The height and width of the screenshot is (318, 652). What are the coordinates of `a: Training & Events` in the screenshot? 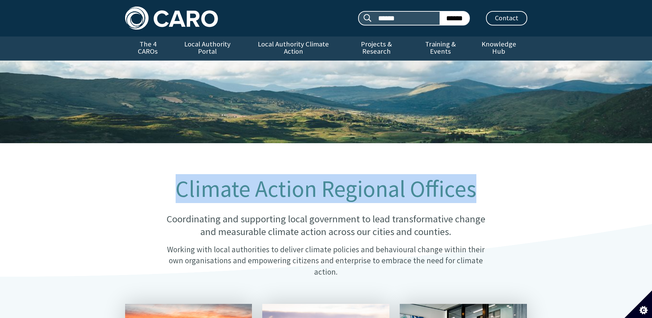 It's located at (440, 48).